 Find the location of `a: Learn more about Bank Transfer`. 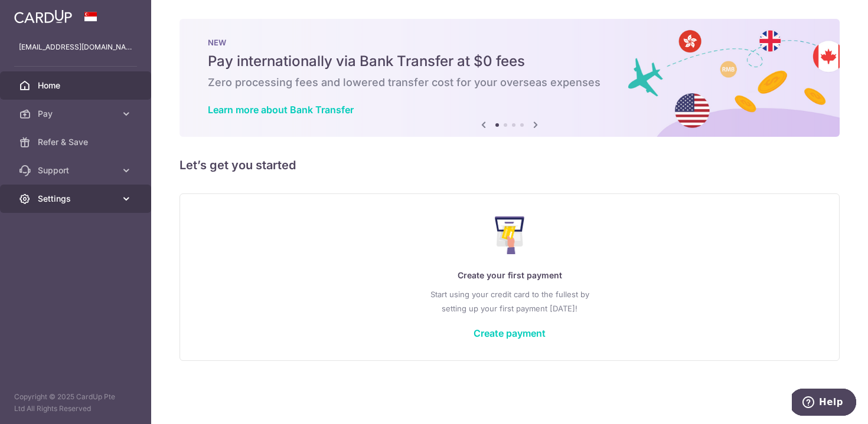

a: Learn more about Bank Transfer is located at coordinates (280, 109).